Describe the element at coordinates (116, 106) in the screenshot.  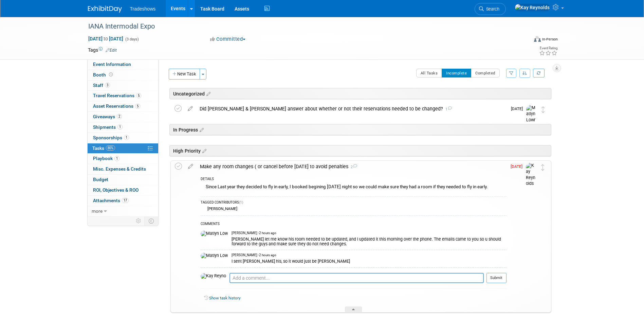
I see `span: Asset Reservations` at that location.